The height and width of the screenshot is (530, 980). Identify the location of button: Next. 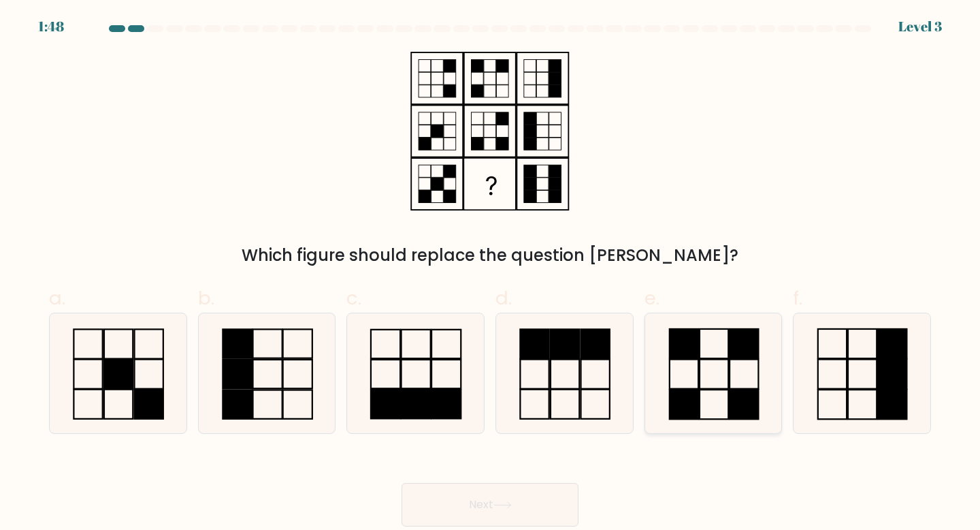
(490, 505).